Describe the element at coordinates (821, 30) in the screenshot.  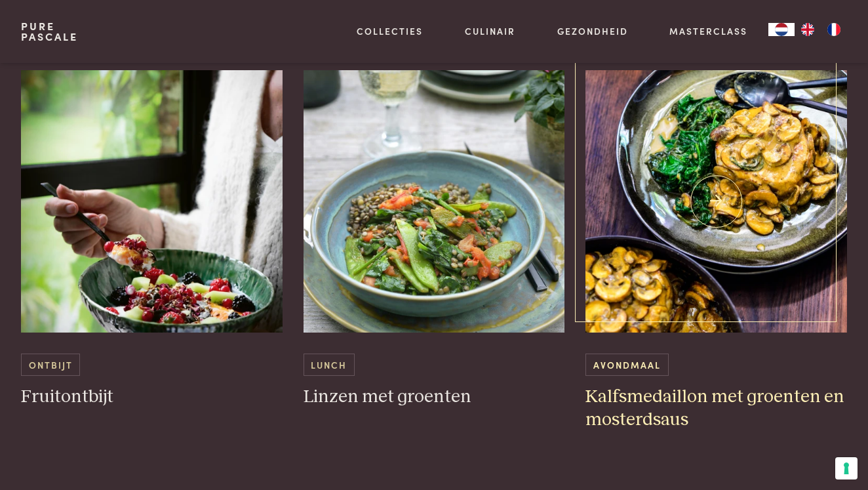
I see `ul: Language list` at that location.